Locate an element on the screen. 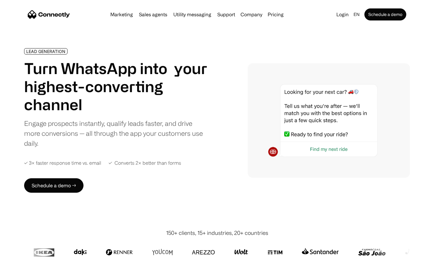 The width and height of the screenshot is (434, 271). div: Company is located at coordinates (251, 14).